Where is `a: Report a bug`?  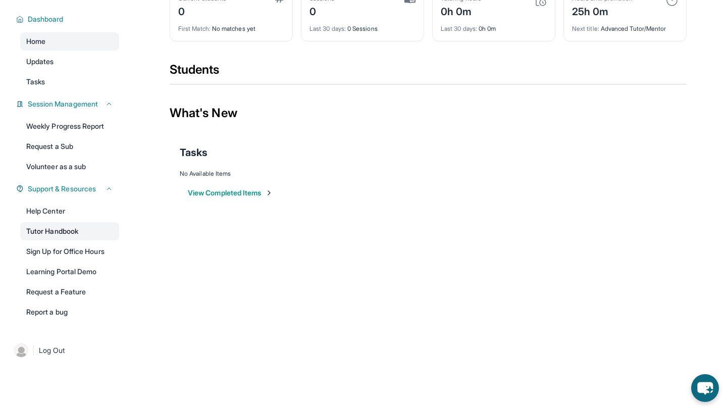 a: Report a bug is located at coordinates (70, 312).